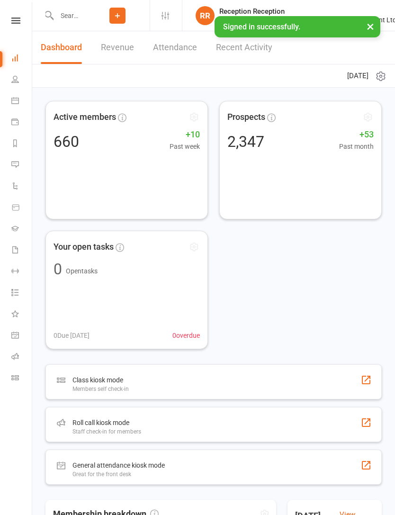 This screenshot has height=515, width=395. What do you see at coordinates (22, 336) in the screenshot?
I see `a: General attendance kiosk mode` at bounding box center [22, 336].